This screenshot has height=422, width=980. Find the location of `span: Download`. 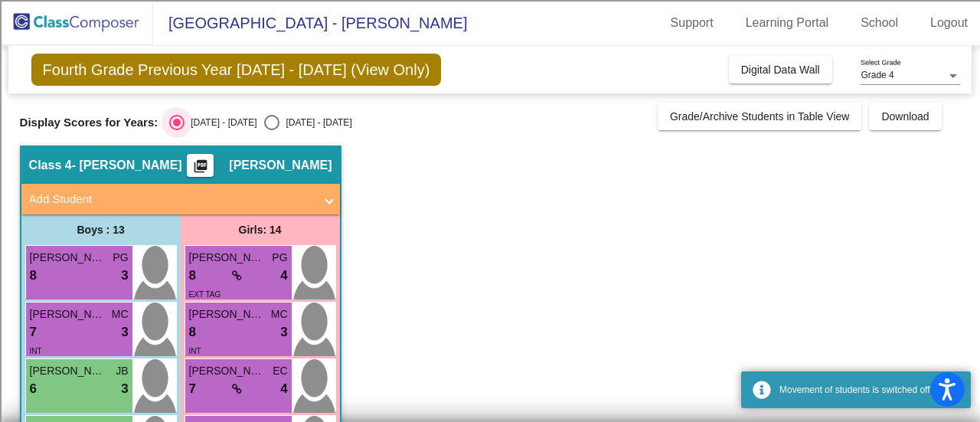

span: Download is located at coordinates (905, 116).